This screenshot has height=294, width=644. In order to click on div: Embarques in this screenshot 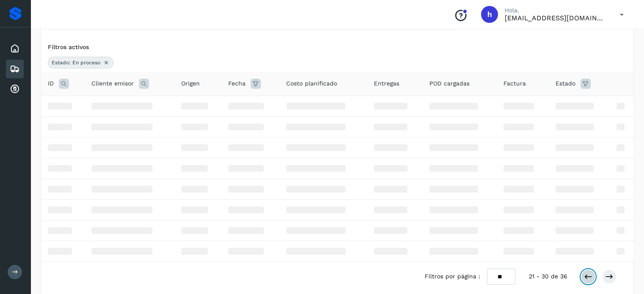, I will do `click(15, 69)`.